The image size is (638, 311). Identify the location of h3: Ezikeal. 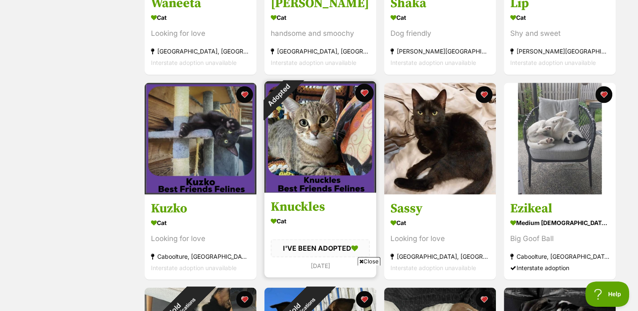
(559, 208).